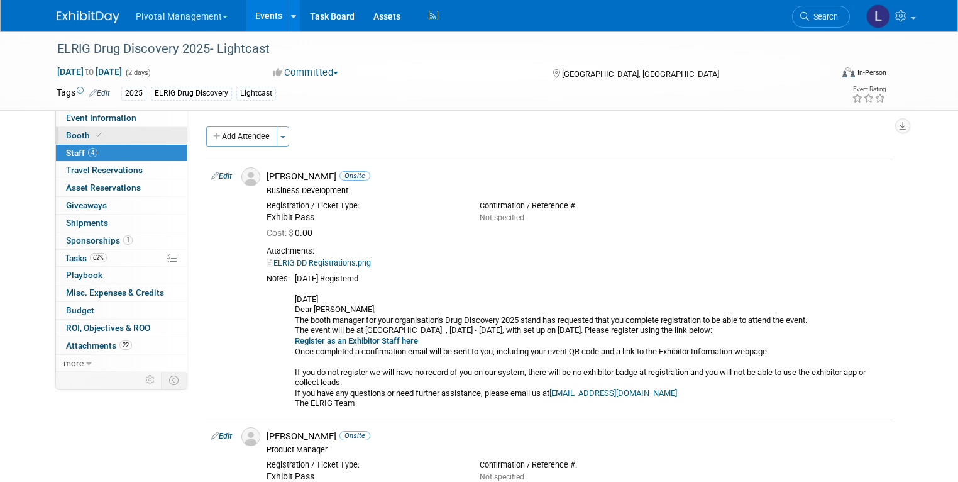 Image resolution: width=958 pixels, height=482 pixels. Describe the element at coordinates (824, 16) in the screenshot. I see `span: Search` at that location.